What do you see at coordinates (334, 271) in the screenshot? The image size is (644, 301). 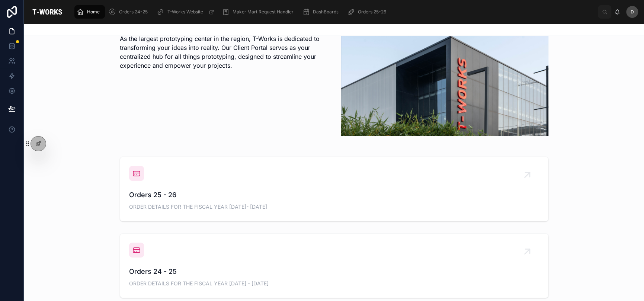 I see `span: Orders 24 - 25` at bounding box center [334, 271].